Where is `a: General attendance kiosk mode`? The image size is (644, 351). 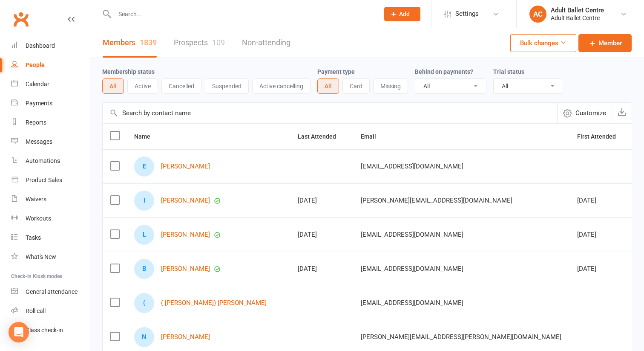 a: General attendance kiosk mode is located at coordinates (50, 291).